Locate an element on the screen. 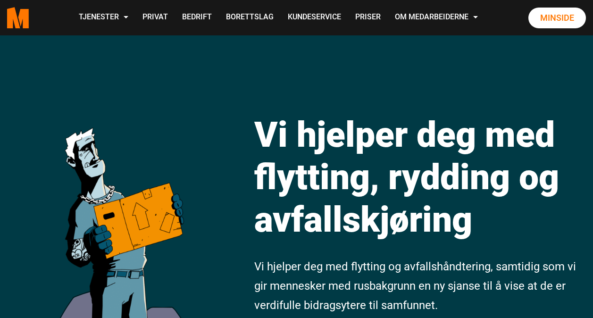  a: Borettslag is located at coordinates (249, 17).